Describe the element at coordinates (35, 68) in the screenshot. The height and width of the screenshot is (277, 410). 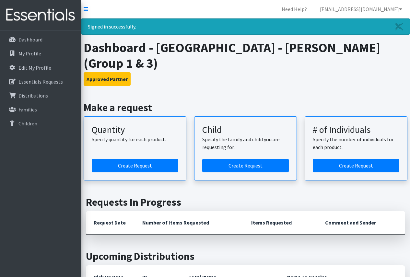
I see `p: Edit My Profile` at that location.